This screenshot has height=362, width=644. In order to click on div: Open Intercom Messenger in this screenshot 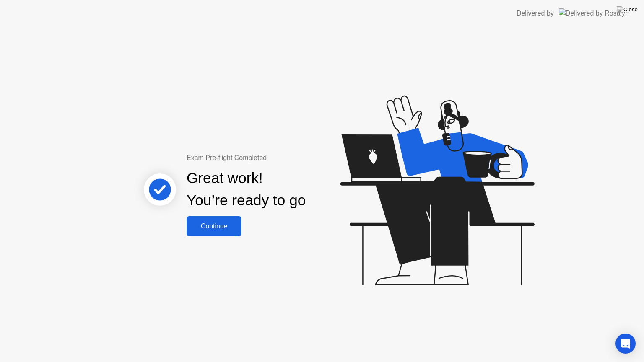, I will do `click(626, 344)`.